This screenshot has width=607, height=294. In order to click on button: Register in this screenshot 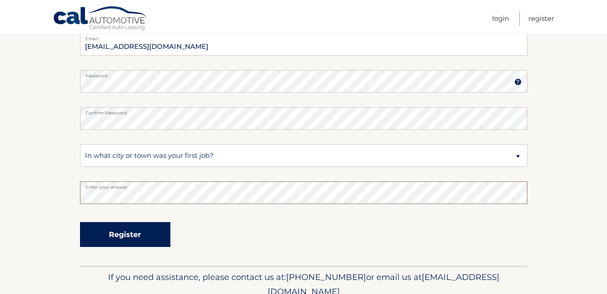, I will do `click(125, 234)`.